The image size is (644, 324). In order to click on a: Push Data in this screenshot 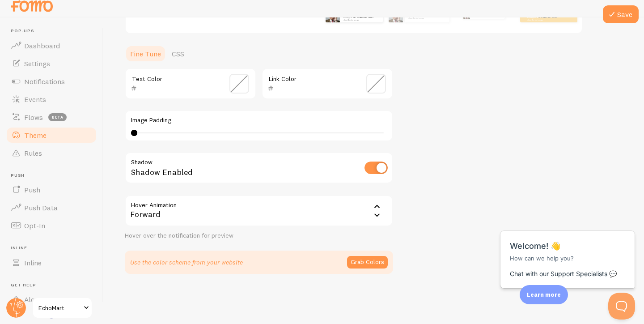, I will do `click(52, 208)`.